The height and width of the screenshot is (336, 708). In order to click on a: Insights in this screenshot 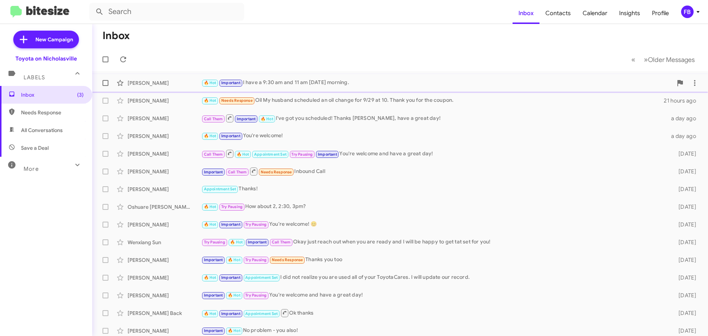, I will do `click(630, 13)`.